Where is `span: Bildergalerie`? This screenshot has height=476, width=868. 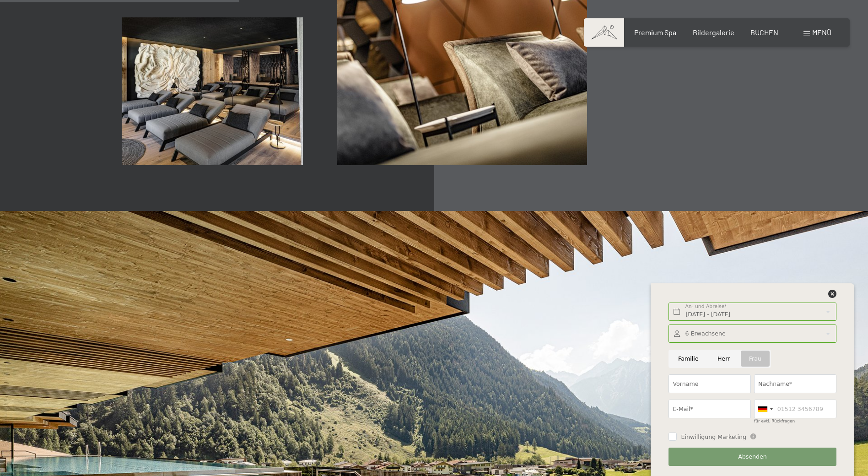 span: Bildergalerie is located at coordinates (713, 32).